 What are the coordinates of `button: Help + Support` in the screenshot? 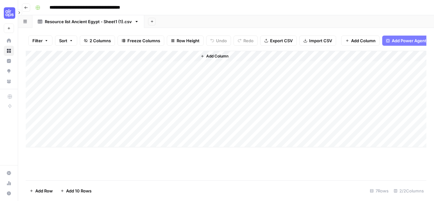 It's located at (9, 194).